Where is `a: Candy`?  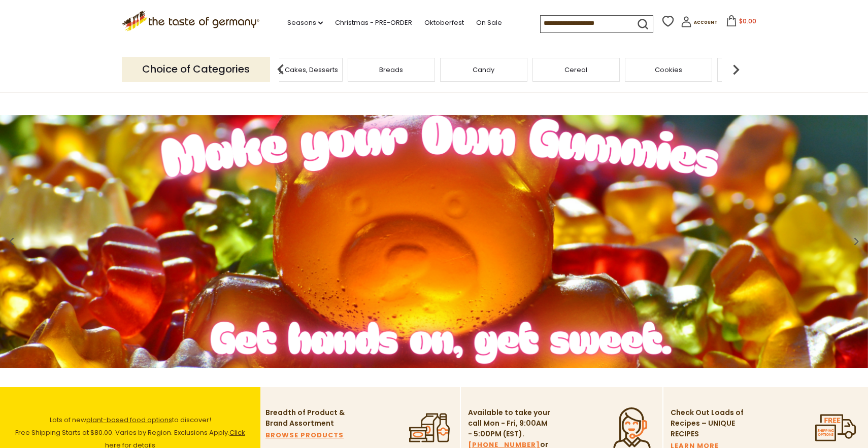
a: Candy is located at coordinates (483, 69).